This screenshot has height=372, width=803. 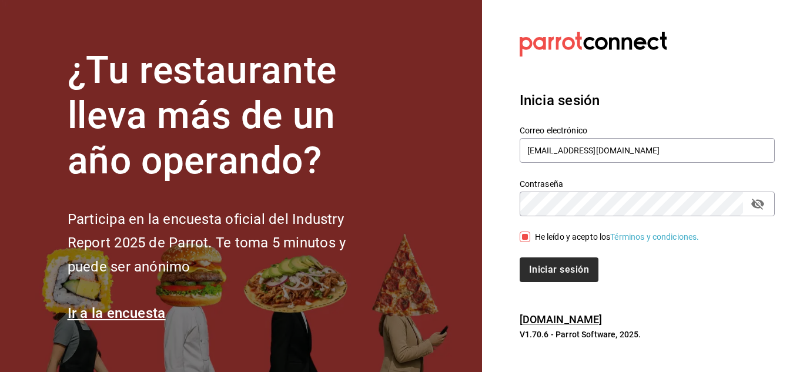 I want to click on label: Correo electrónico, so click(x=648, y=131).